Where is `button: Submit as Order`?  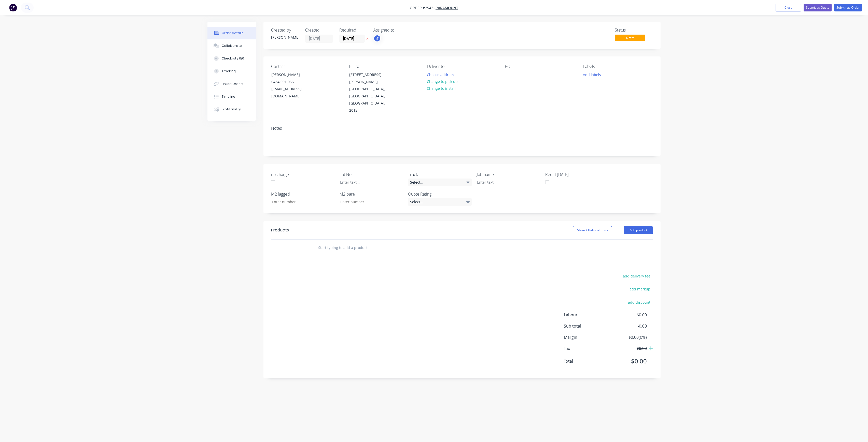
button: Submit as Order is located at coordinates (848, 8).